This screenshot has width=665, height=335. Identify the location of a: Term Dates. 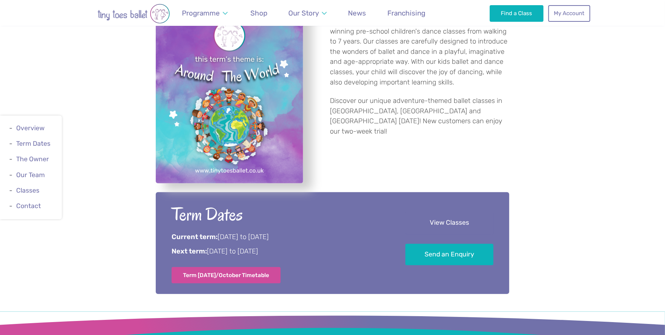
(33, 143).